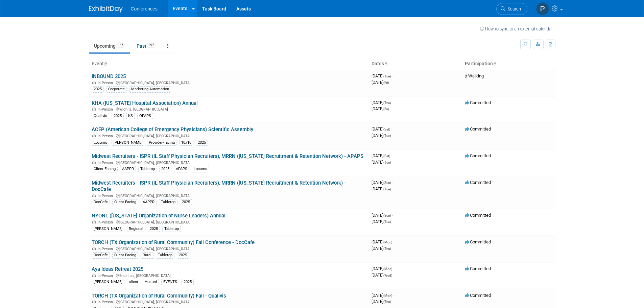  I want to click on div: Corporate, so click(116, 89).